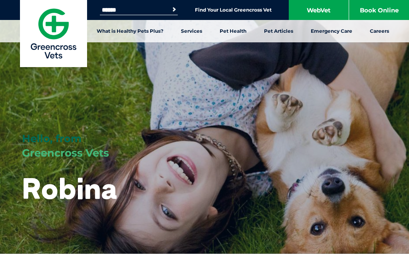  What do you see at coordinates (331, 31) in the screenshot?
I see `a: Emergency Care` at bounding box center [331, 31].